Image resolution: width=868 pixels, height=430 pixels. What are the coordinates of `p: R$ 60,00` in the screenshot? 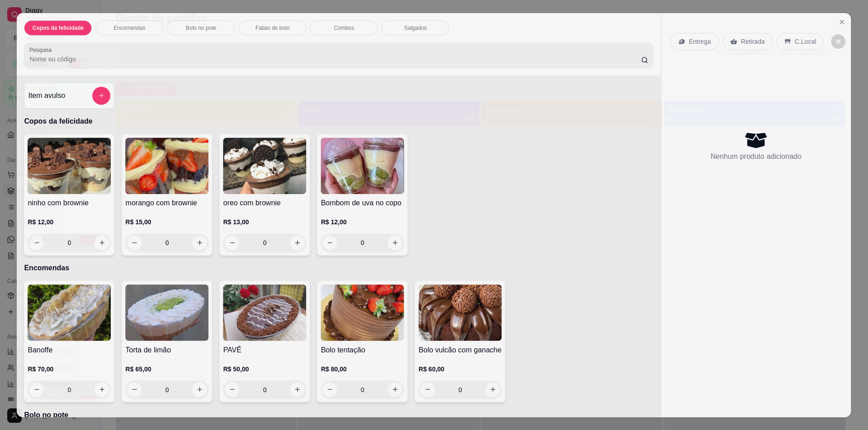 It's located at (460, 369).